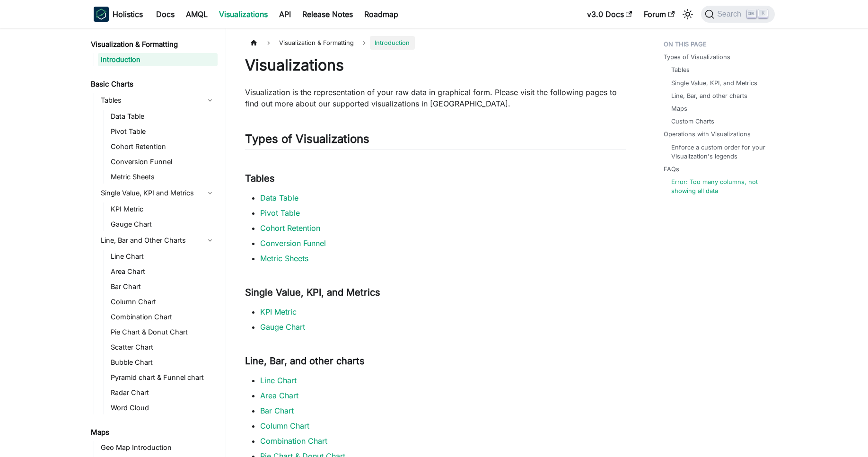 This screenshot has width=868, height=457. What do you see at coordinates (157, 193) in the screenshot?
I see `a: Single Value, KPI and Metrics` at bounding box center [157, 193].